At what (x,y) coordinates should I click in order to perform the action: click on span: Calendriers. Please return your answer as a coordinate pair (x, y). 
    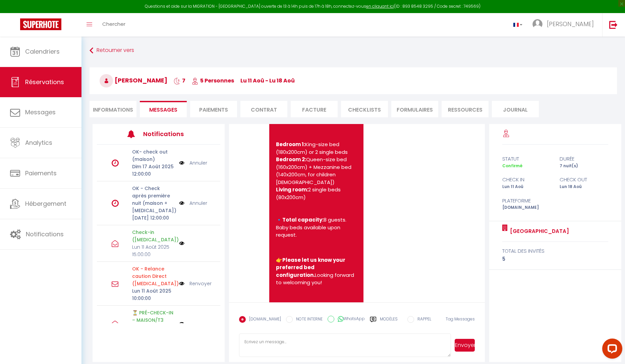
    Looking at the image, I should click on (42, 51).